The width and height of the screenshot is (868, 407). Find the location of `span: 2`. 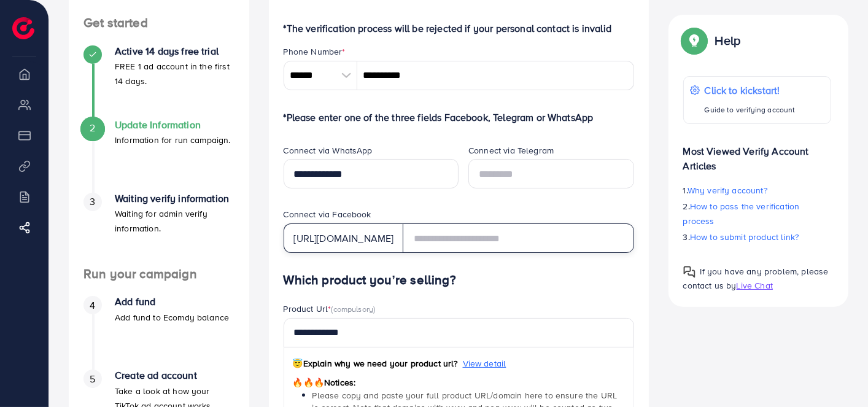

span: 2 is located at coordinates (92, 127).